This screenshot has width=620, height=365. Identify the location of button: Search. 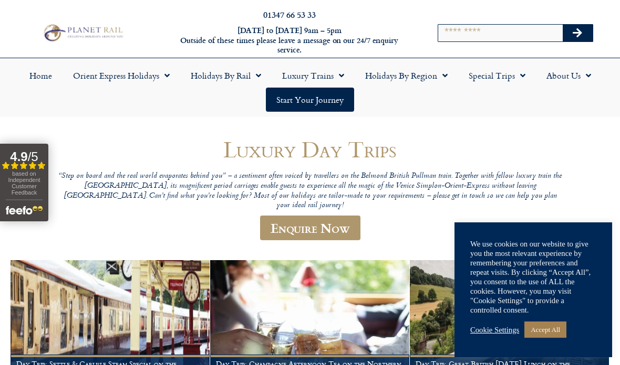
(578, 33).